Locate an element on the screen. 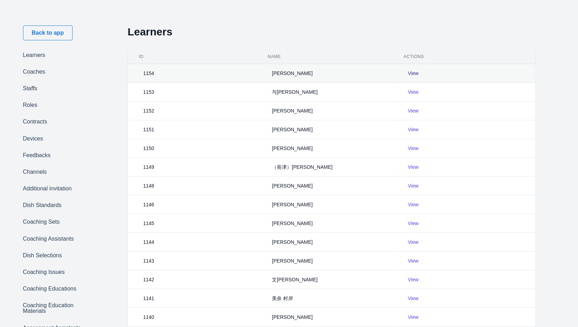 The height and width of the screenshot is (327, 578). a: Dish Selections is located at coordinates (54, 255).